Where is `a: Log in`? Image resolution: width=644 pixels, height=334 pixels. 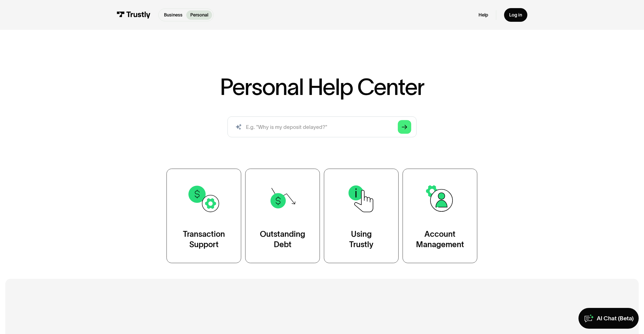 a: Log in is located at coordinates (516, 15).